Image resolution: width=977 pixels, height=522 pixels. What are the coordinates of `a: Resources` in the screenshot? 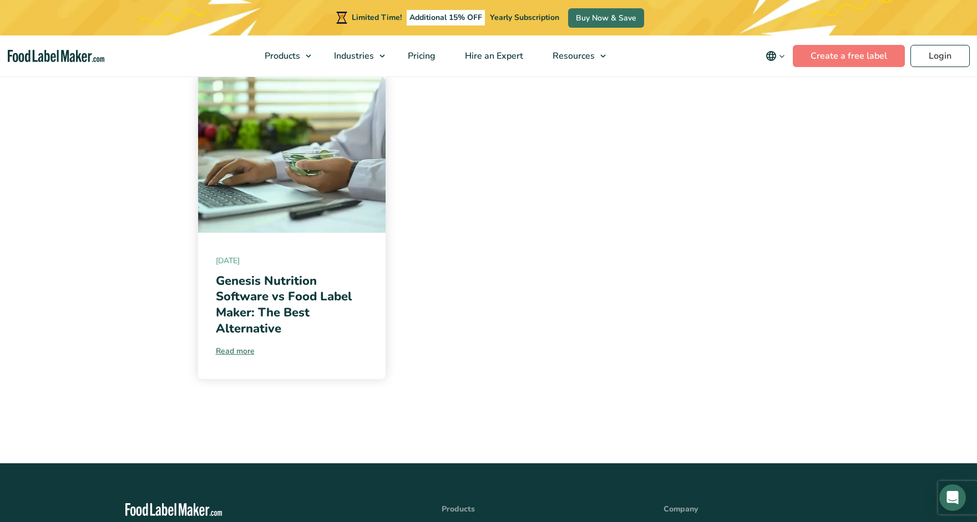 It's located at (575, 56).